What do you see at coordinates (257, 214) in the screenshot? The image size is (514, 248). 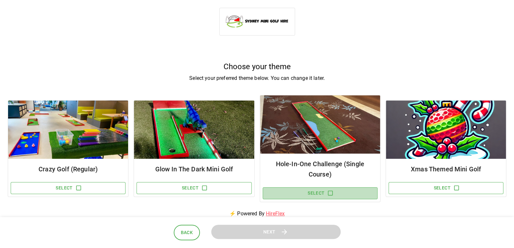 I see `p: ⚡ Powered By` at bounding box center [257, 214].